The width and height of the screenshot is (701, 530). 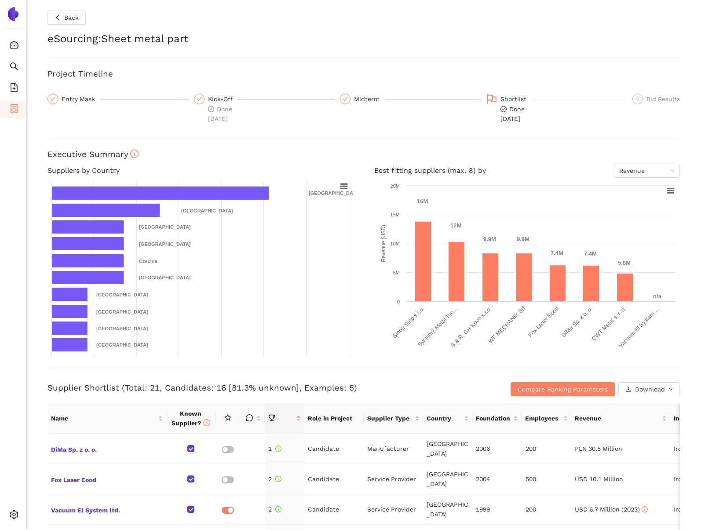 What do you see at coordinates (191, 418) in the screenshot?
I see `span: Known Supplier?` at bounding box center [191, 418].